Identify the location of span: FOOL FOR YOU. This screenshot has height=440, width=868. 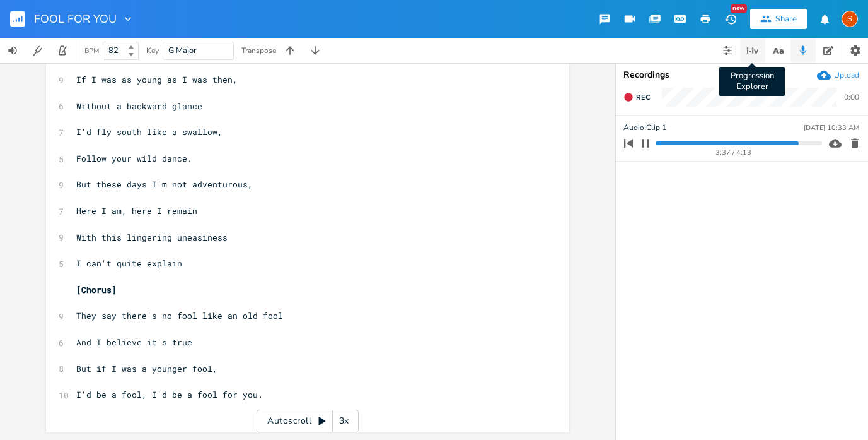
(75, 19).